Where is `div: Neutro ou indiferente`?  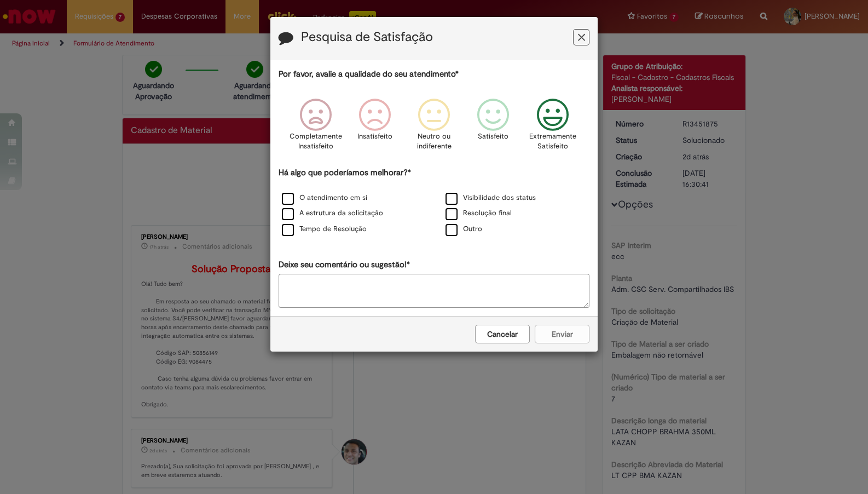
div: Neutro ou indiferente is located at coordinates (434, 128).